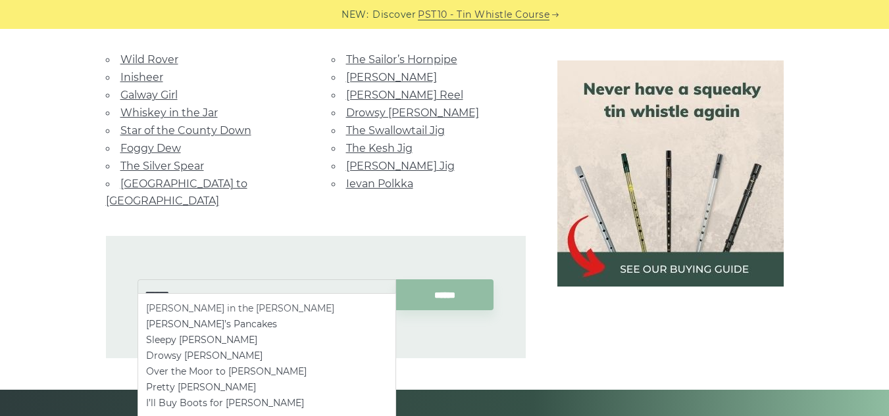  Describe the element at coordinates (670, 174) in the screenshot. I see `img: tin whistle buying guide` at that location.